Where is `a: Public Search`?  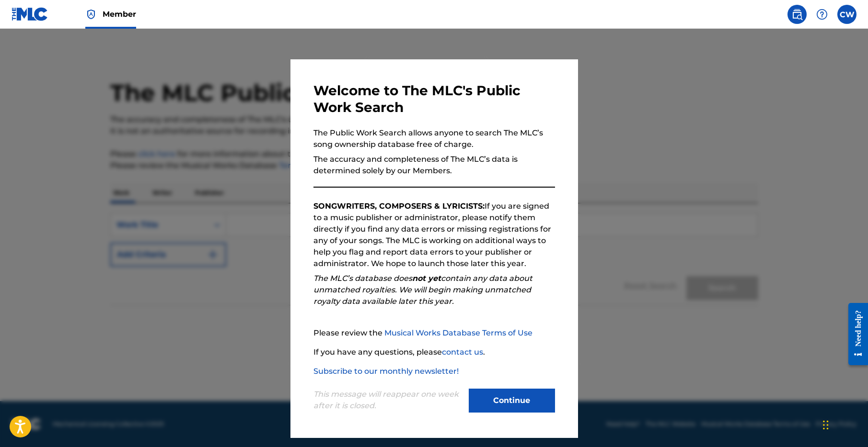 a: Public Search is located at coordinates (797, 14).